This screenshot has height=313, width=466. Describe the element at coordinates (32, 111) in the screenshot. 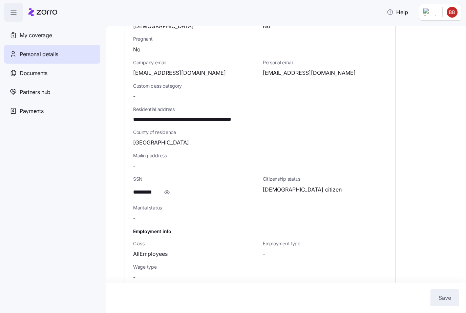

I see `span: Payments` at that location.